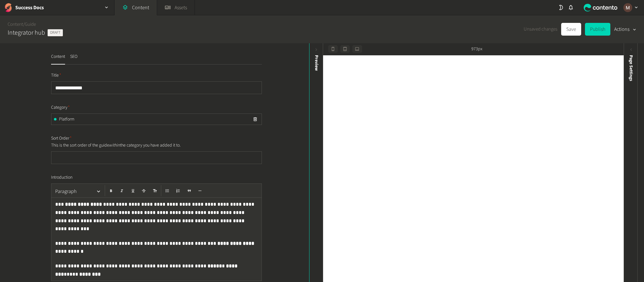  Describe the element at coordinates (316, 63) in the screenshot. I see `div: Preview` at that location.